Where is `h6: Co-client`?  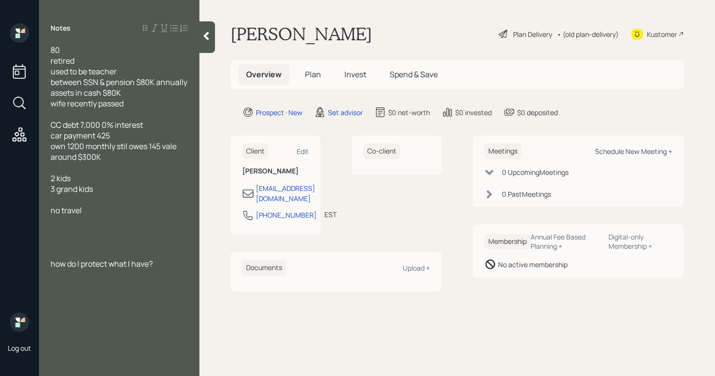
h6: Co-client is located at coordinates (382, 151).